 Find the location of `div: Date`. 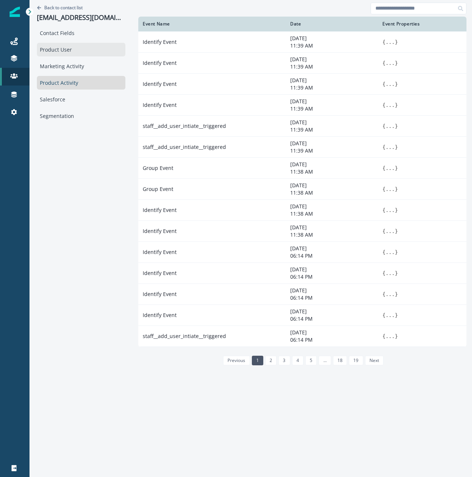

div: Date is located at coordinates (332, 24).